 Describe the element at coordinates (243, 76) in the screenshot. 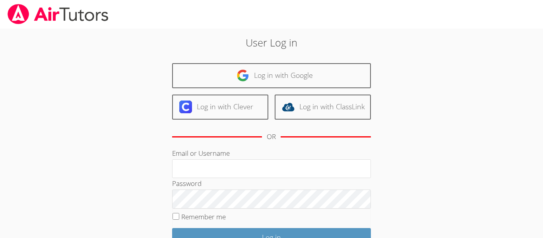

I see `img: google-logo-50288ca7cdecda66e5e0955fdab243c47b7ad437acaf1139b6f446037453330a.svg` at that location.